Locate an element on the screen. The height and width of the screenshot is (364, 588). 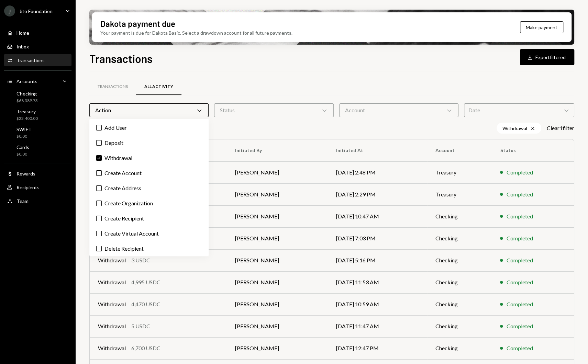
div: Cards is located at coordinates (23, 147).